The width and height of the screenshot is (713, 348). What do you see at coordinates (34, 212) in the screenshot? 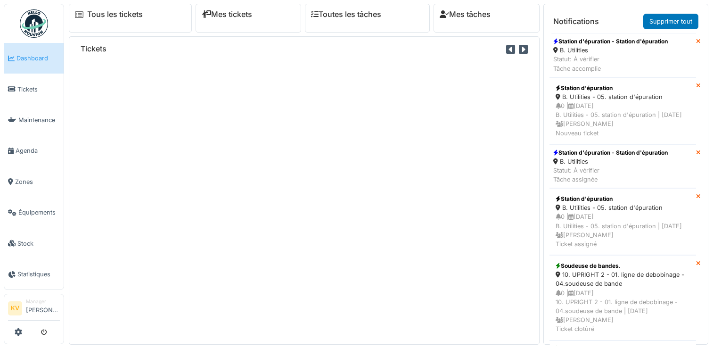
I see `a: Équipements` at bounding box center [34, 212].